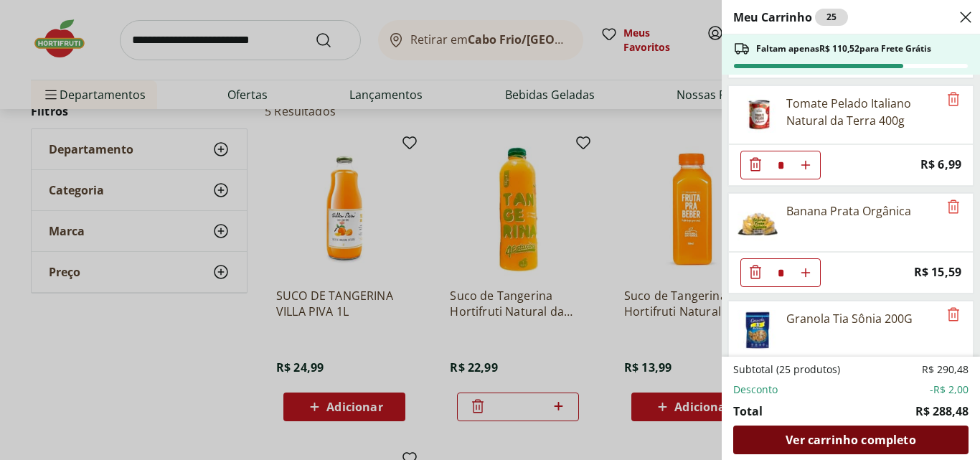  What do you see at coordinates (747, 411) in the screenshot?
I see `span: Total` at bounding box center [747, 411].